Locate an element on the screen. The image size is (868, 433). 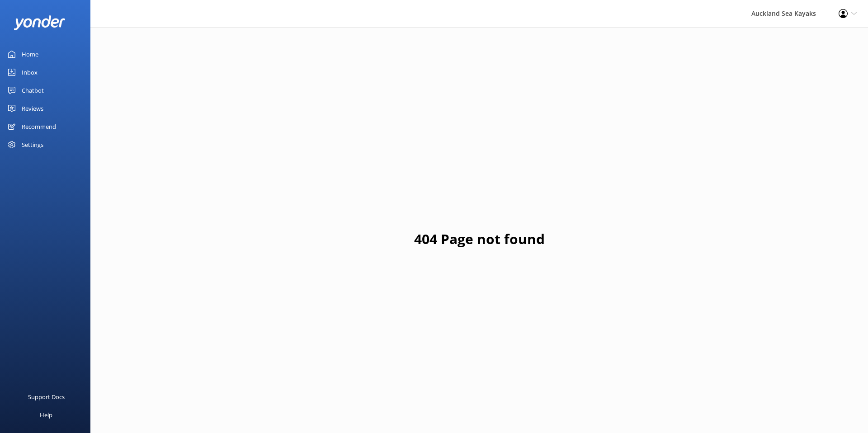
div: Help is located at coordinates (46, 415).